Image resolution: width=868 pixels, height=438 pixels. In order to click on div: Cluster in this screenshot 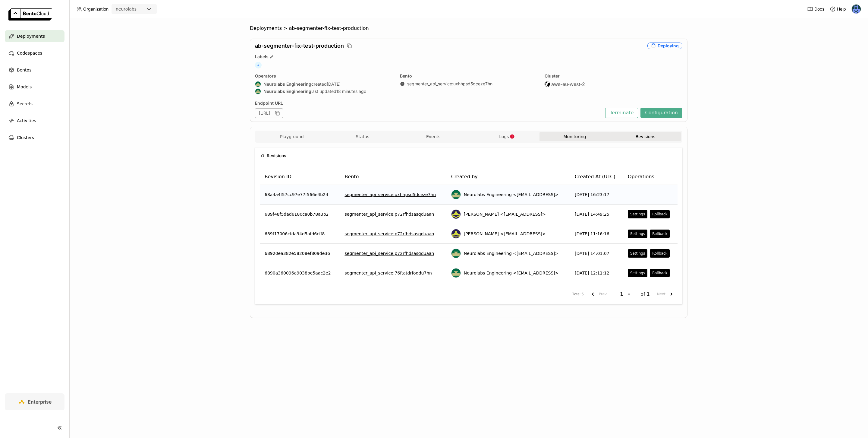, I will do `click(613, 76)`.